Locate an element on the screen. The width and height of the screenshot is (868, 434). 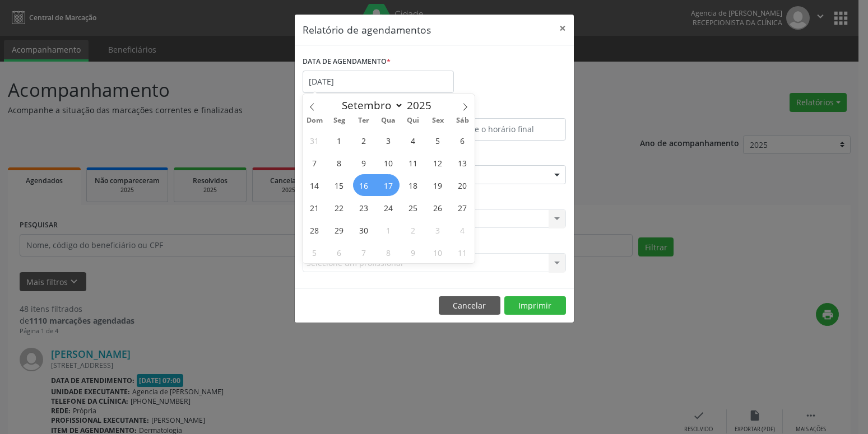
span: Sáb is located at coordinates (463, 120).